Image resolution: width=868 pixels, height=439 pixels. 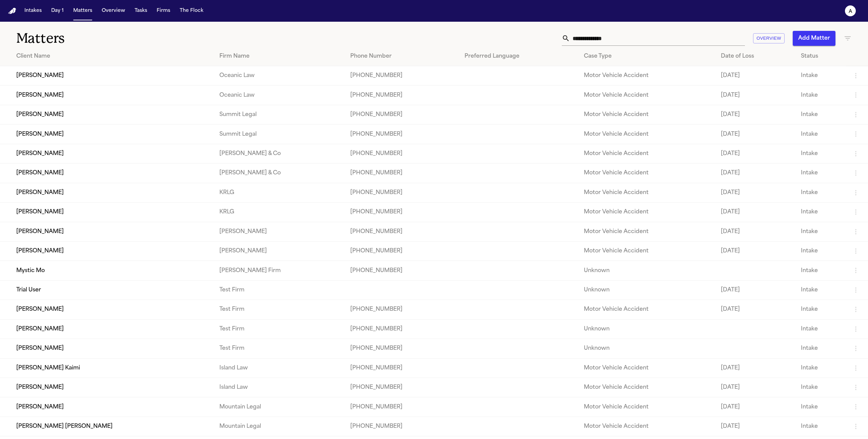 I want to click on button: Intakes, so click(x=33, y=11).